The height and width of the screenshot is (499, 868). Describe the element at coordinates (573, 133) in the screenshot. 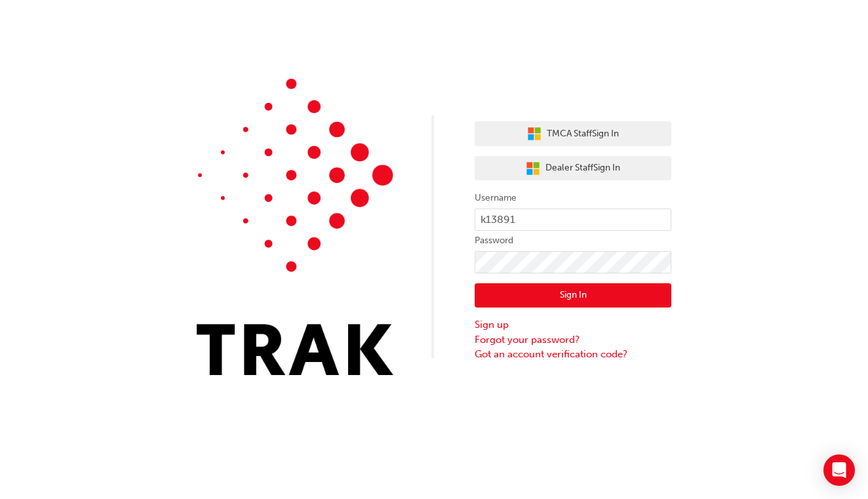

I see `button: TMCA StaffSign In` at that location.